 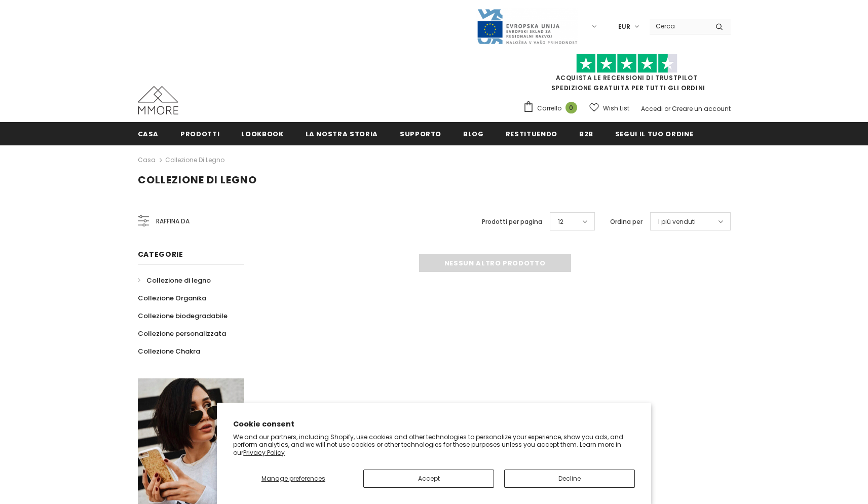 What do you see at coordinates (169, 351) in the screenshot?
I see `span: Collezione Chakra` at bounding box center [169, 351].